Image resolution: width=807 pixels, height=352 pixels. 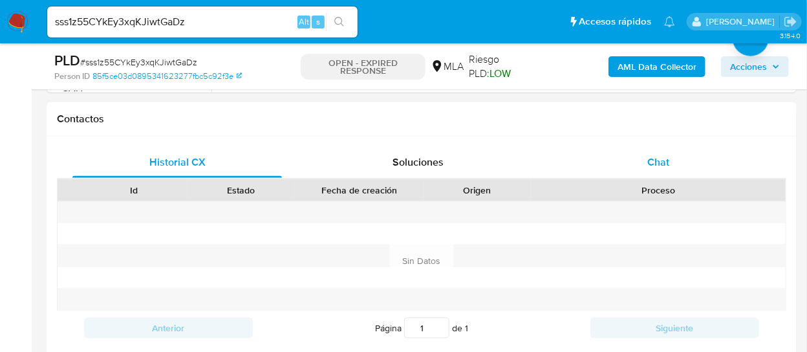 I want to click on p: cecilia.zacarias@mercadolibre.com, so click(x=743, y=21).